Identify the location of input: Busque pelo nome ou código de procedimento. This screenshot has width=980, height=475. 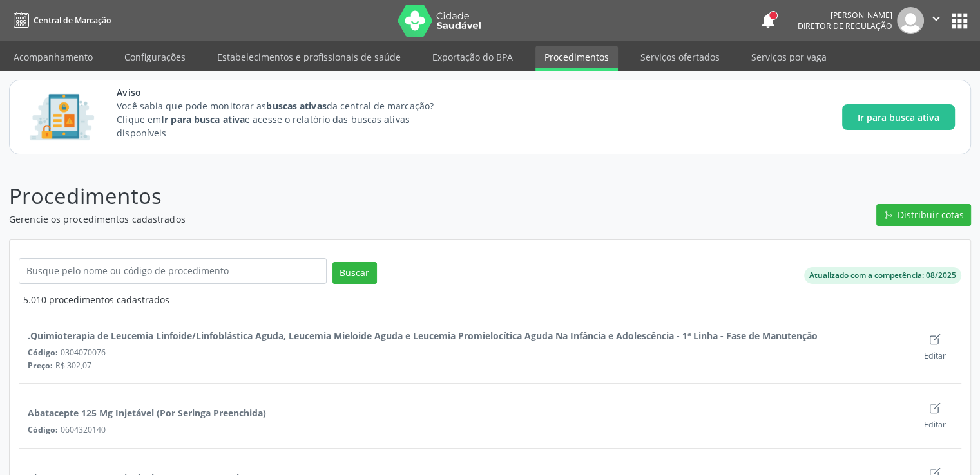
(172, 271).